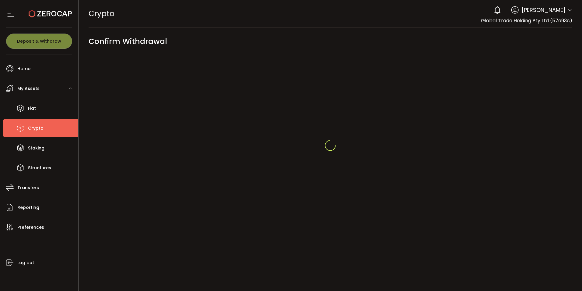 The image size is (582, 291). Describe the element at coordinates (39, 41) in the screenshot. I see `span: Deposit & Withdraw` at that location.